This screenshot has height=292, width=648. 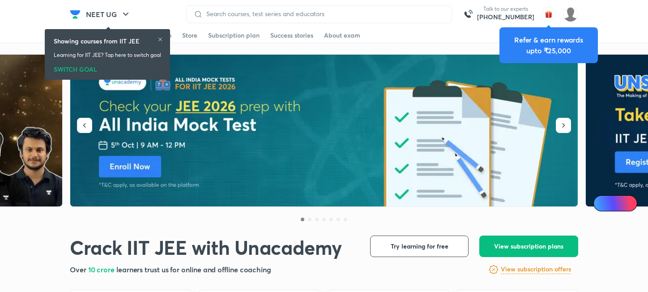 I want to click on span: learners trust us for online and offline coaching, so click(x=194, y=269).